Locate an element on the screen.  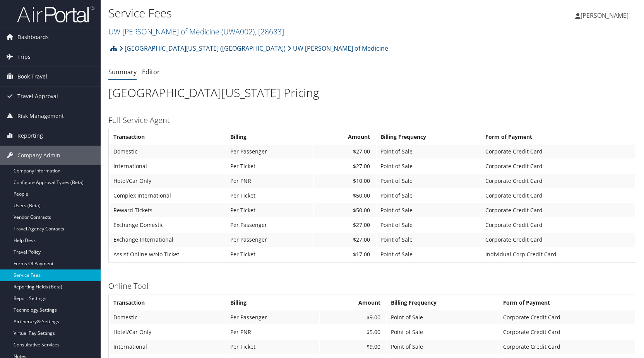
span: Risk Management is located at coordinates (41, 116).